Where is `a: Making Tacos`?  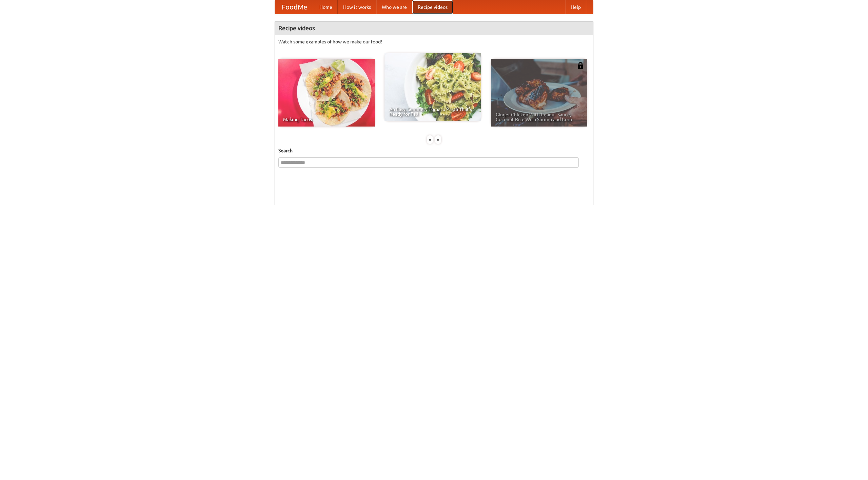
a: Making Tacos is located at coordinates (327, 92).